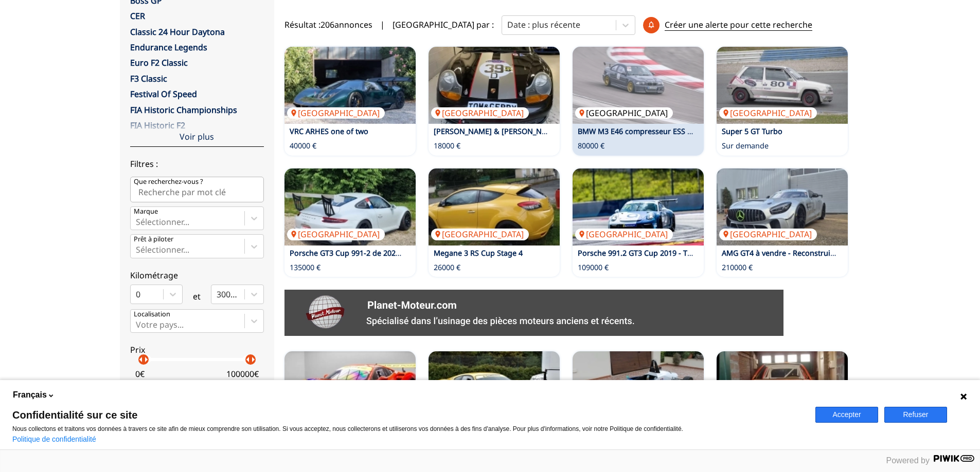  I want to click on p: 26000 €, so click(447, 268).